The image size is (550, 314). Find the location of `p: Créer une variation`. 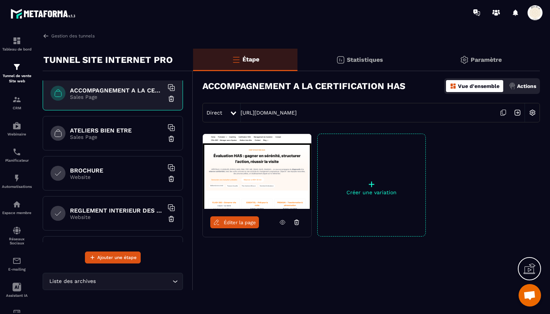

p: Créer une variation is located at coordinates (372, 192).